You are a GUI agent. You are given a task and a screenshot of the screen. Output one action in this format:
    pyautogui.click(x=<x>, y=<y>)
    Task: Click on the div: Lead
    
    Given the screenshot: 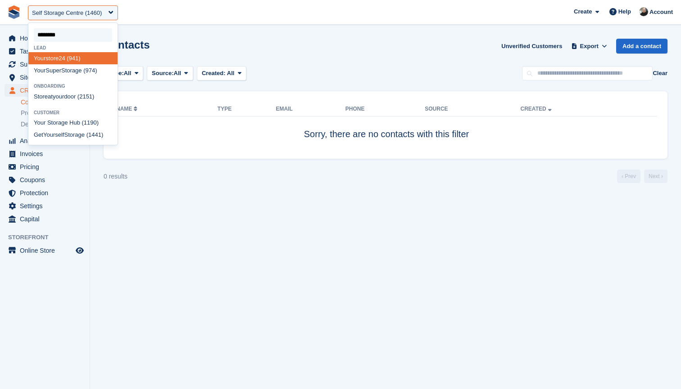 What is the action you would take?
    pyautogui.click(x=73, y=48)
    